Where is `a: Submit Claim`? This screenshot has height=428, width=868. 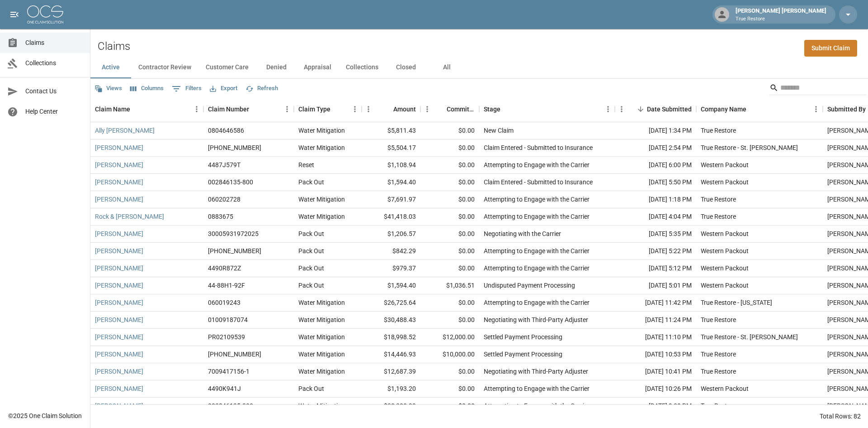
a: Submit Claim is located at coordinates (830, 48).